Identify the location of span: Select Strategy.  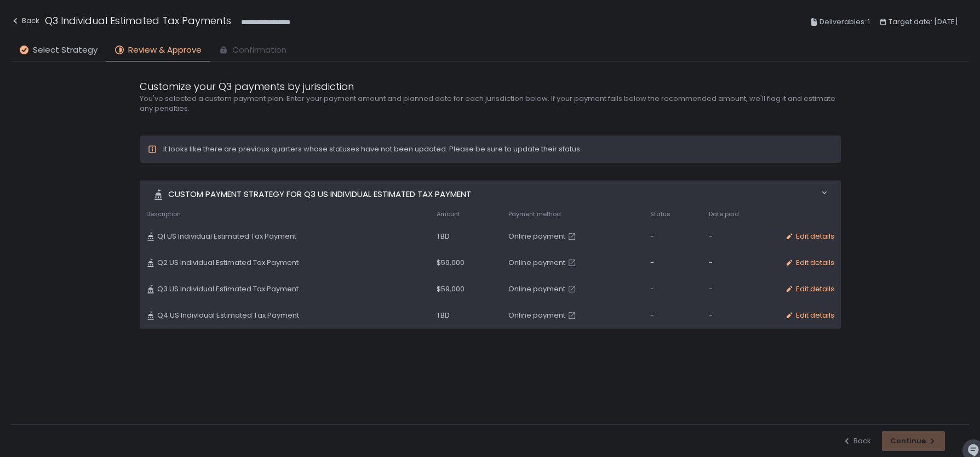
(65, 49).